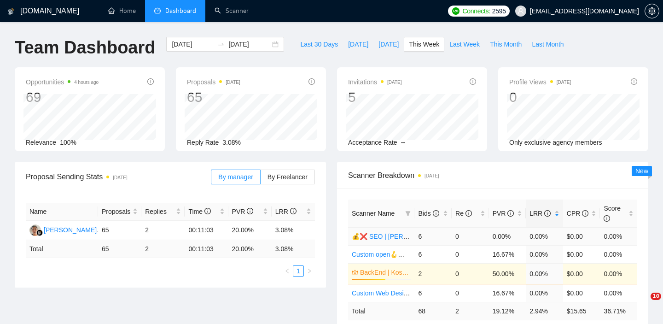  What do you see at coordinates (250, 249) in the screenshot?
I see `td: 20.00 %` at bounding box center [250, 249].